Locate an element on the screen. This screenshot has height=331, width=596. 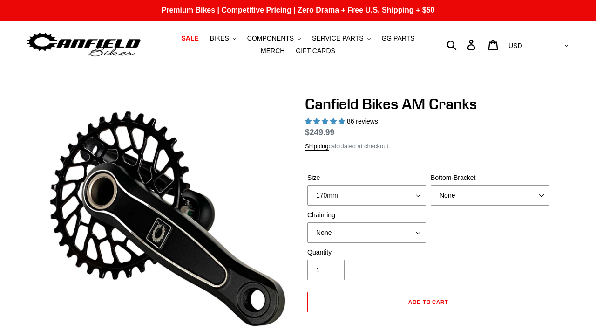
button: Add to cart is located at coordinates (429, 302).